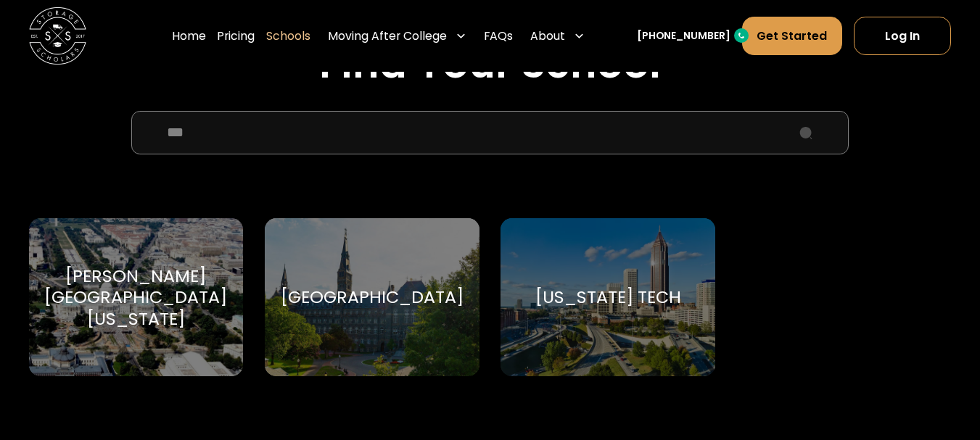 This screenshot has width=980, height=440. Describe the element at coordinates (902, 36) in the screenshot. I see `a: Log In` at that location.